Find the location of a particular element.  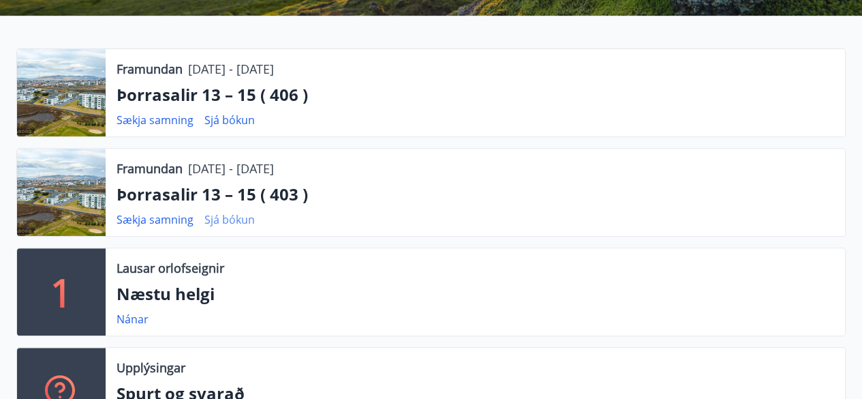

p: Þorrasalir 13 – 15 ( 406 ) is located at coordinates (475, 95).